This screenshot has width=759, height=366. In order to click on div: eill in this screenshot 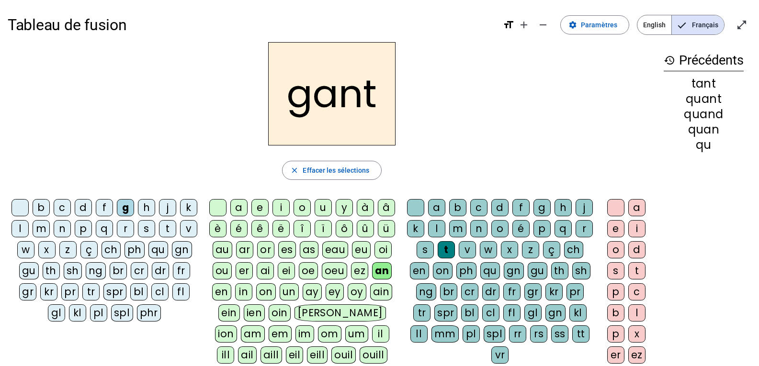, I will do `click(317, 355)`.